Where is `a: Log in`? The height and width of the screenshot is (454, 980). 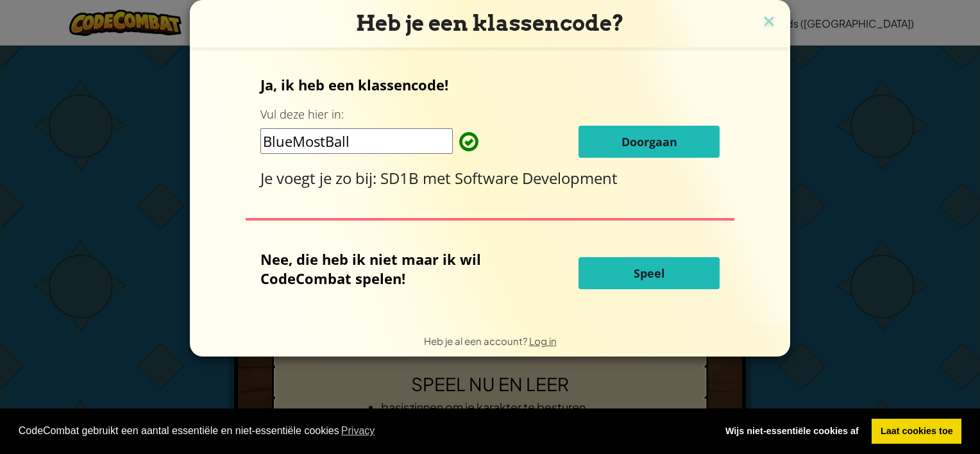
a: Log in is located at coordinates (542, 340).